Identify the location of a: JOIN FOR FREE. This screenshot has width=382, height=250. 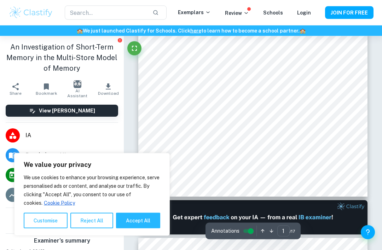
(350, 13).